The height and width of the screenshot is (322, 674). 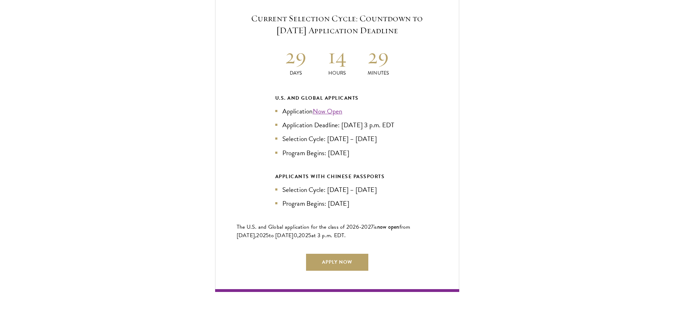 What do you see at coordinates (327, 111) in the screenshot?
I see `a: Now Open` at bounding box center [327, 111].